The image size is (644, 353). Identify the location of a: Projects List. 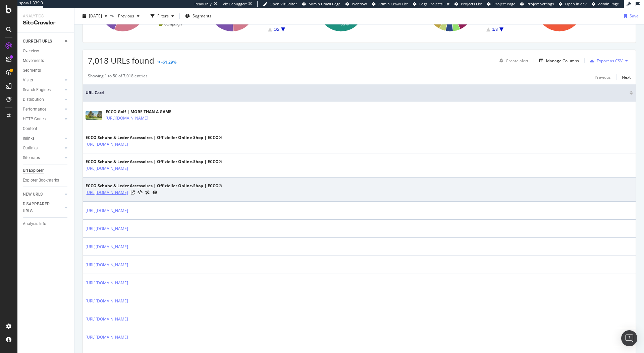
(468, 4).